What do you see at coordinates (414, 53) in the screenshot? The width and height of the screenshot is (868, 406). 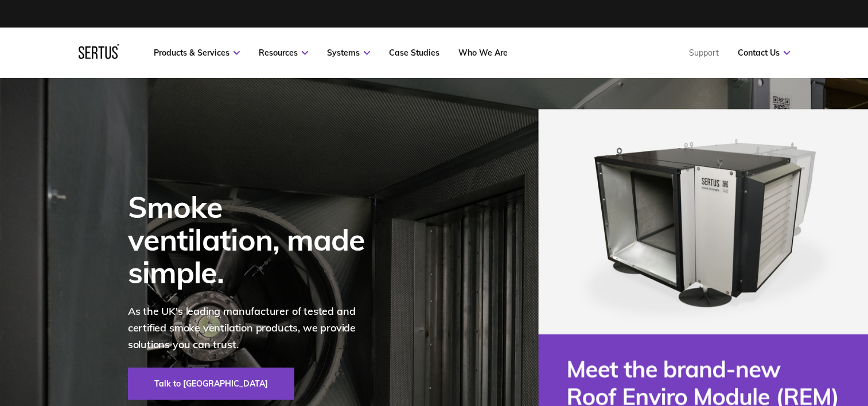 I see `a: Case Studies` at bounding box center [414, 53].